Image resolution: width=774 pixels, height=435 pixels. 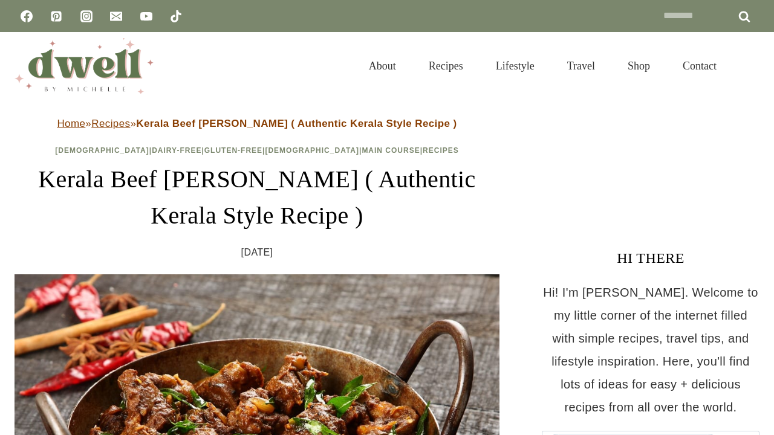 What do you see at coordinates (177, 151) in the screenshot?
I see `a: Dairy-Free` at bounding box center [177, 151].